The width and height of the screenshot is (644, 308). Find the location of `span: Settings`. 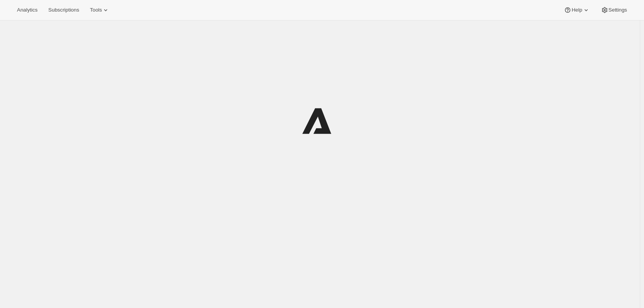

span: Settings is located at coordinates (618, 10).